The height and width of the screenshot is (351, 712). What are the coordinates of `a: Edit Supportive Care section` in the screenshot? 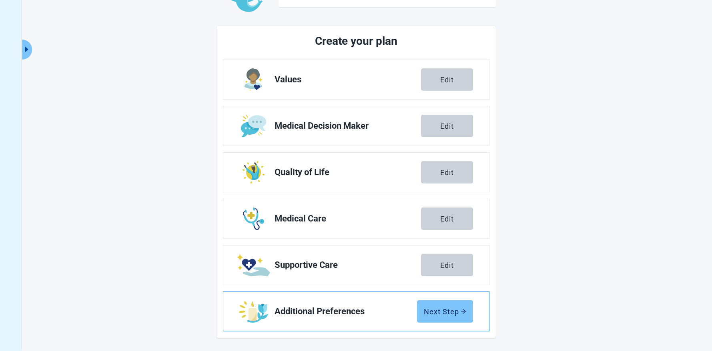 It's located at (356, 265).